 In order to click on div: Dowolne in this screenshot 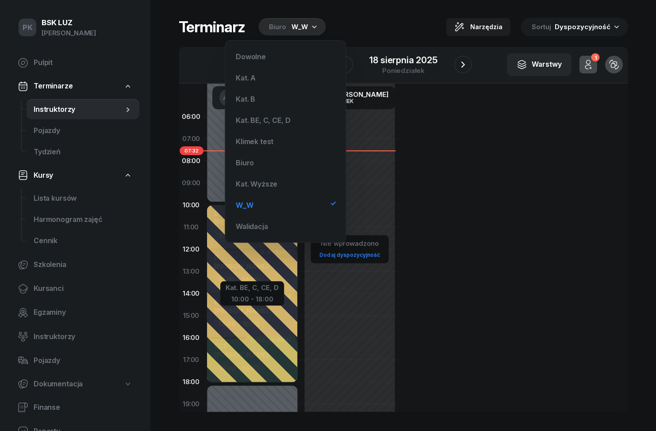, I will do `click(251, 57)`.